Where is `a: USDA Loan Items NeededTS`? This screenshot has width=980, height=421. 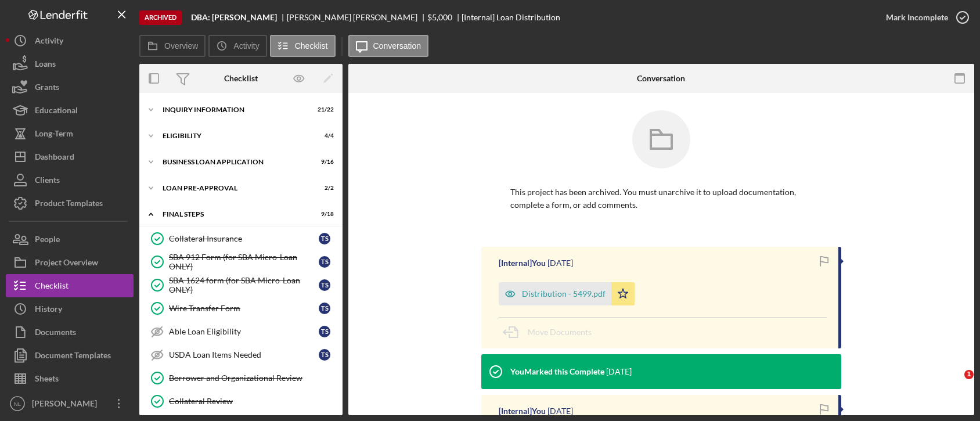 a: USDA Loan Items NeededTS is located at coordinates (241, 355).